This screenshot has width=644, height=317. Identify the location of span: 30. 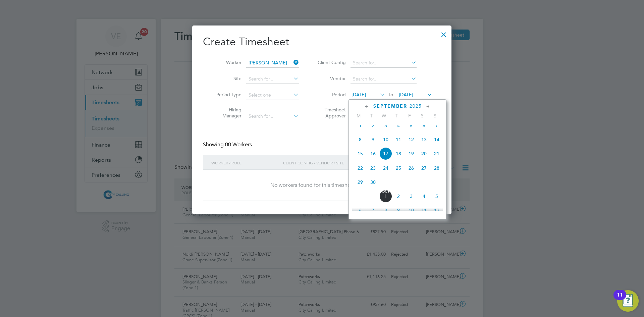
(373, 182).